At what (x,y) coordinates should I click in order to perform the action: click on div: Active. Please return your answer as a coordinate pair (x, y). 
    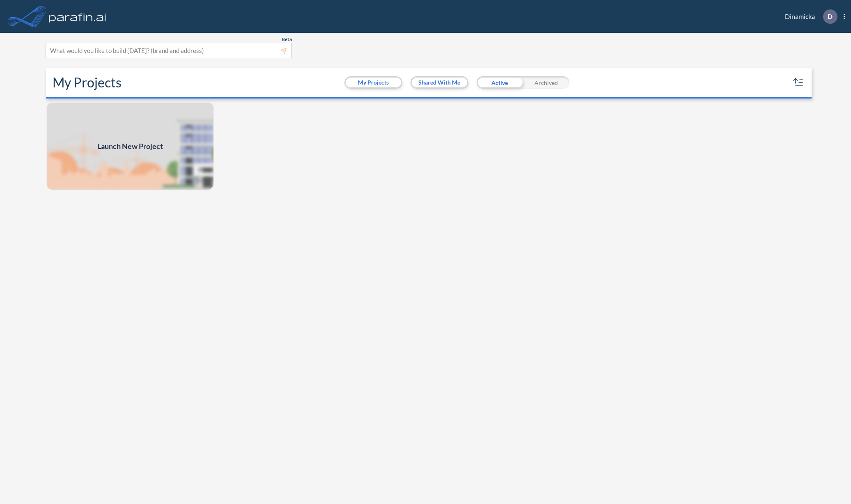
    Looking at the image, I should click on (499, 82).